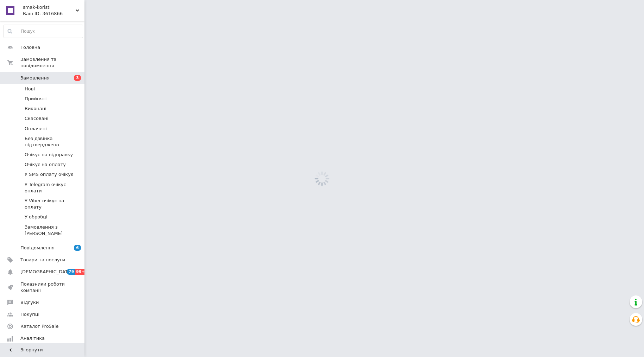 The width and height of the screenshot is (644, 357). What do you see at coordinates (30, 314) in the screenshot?
I see `span: Покупці` at bounding box center [30, 314].